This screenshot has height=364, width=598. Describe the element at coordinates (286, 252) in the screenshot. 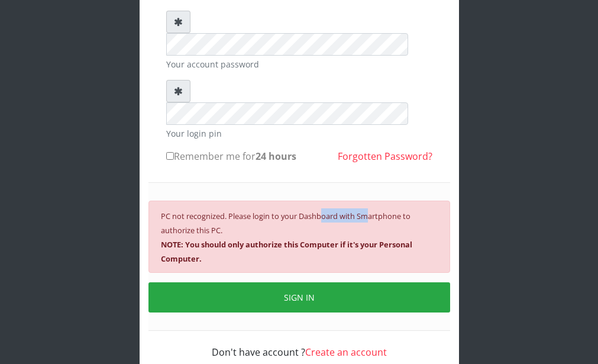

I see `b: NOTE: You should only authorize this Computer if it's your Personal Computer.` at that location.